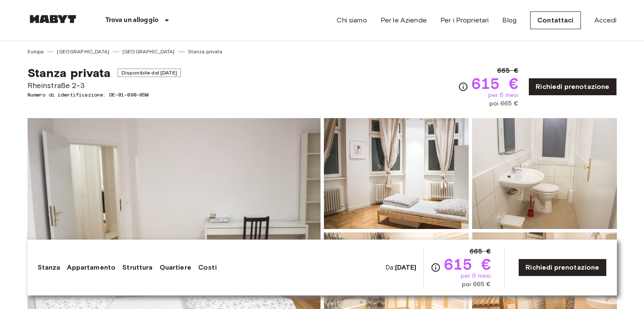  Describe the element at coordinates (175, 268) in the screenshot. I see `a: Quartiere` at that location.